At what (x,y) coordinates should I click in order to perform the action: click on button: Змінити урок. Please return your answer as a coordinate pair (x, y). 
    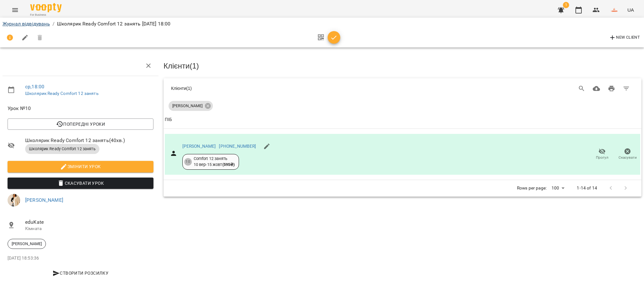
    Looking at the image, I should click on (80, 166).